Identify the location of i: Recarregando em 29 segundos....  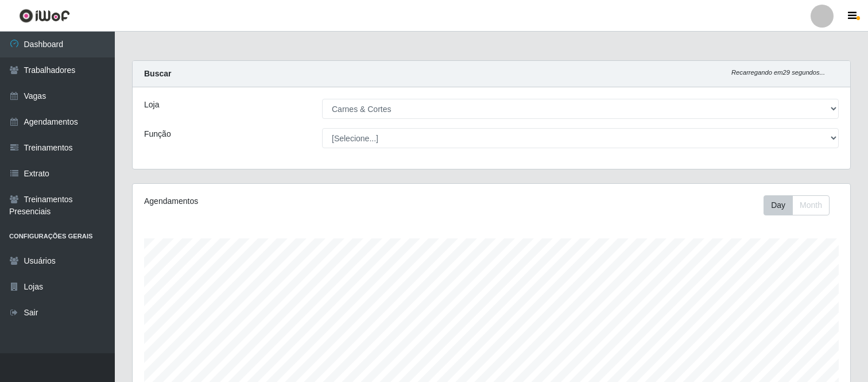
(778, 73).